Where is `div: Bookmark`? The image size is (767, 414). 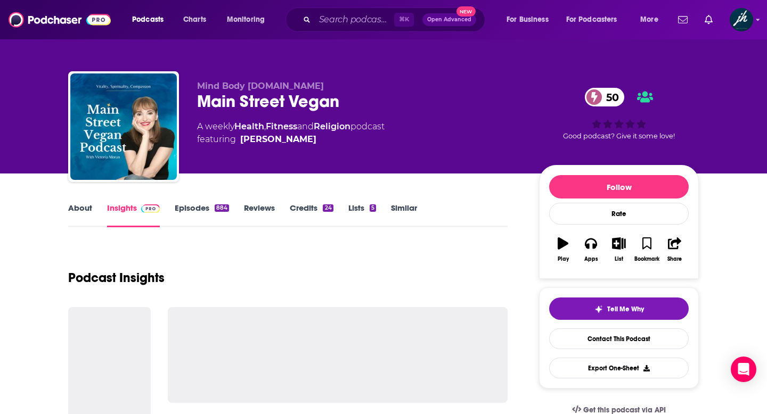
div: Bookmark is located at coordinates (646, 259).